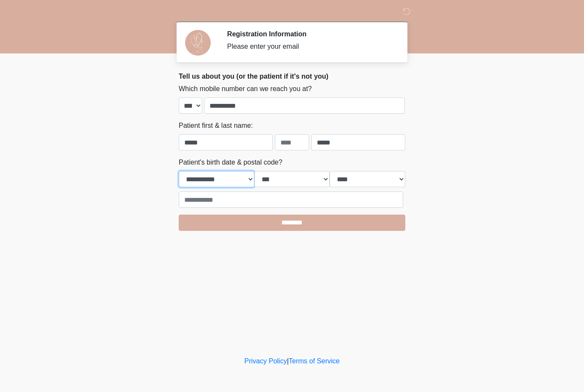 The height and width of the screenshot is (392, 584). I want to click on h2: Registration Information, so click(310, 34).